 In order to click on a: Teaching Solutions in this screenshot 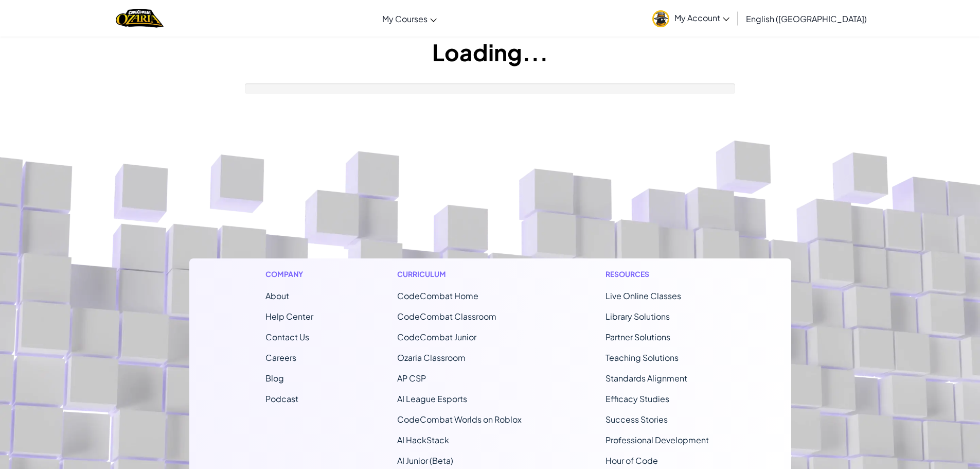, I will do `click(642, 357)`.